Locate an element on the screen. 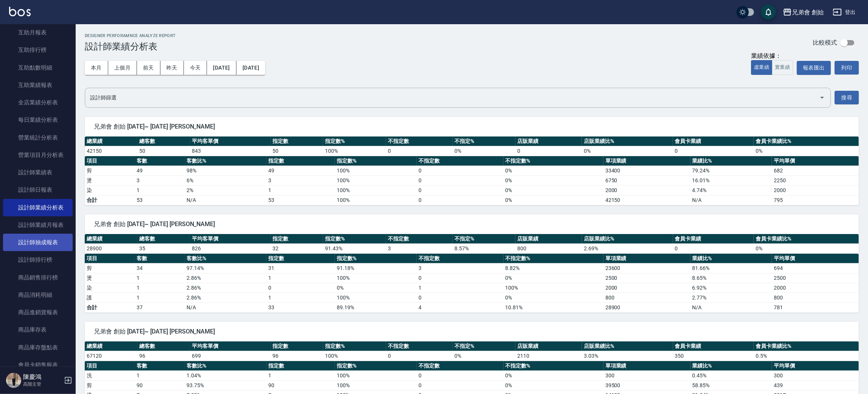 The width and height of the screenshot is (868, 394). td: 2.69 % is located at coordinates (627, 248).